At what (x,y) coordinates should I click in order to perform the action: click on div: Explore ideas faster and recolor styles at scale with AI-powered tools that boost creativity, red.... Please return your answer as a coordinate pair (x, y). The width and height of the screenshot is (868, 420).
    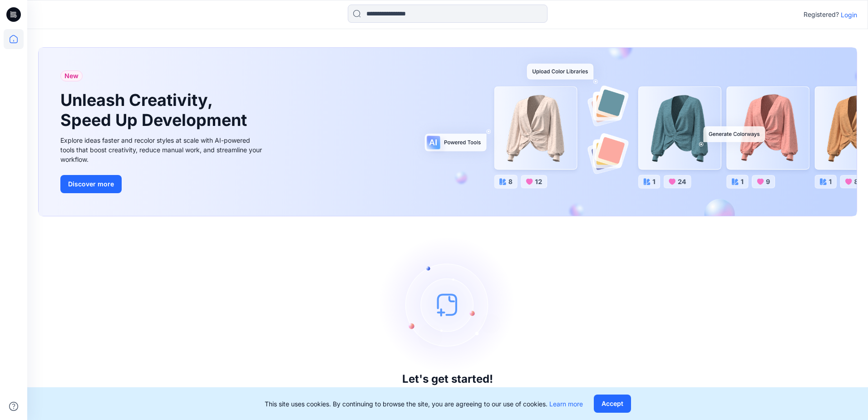
    Looking at the image, I should click on (163, 149).